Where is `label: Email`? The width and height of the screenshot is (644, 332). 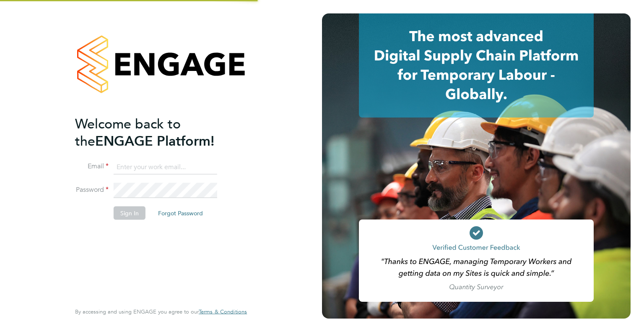 label: Email is located at coordinates (92, 166).